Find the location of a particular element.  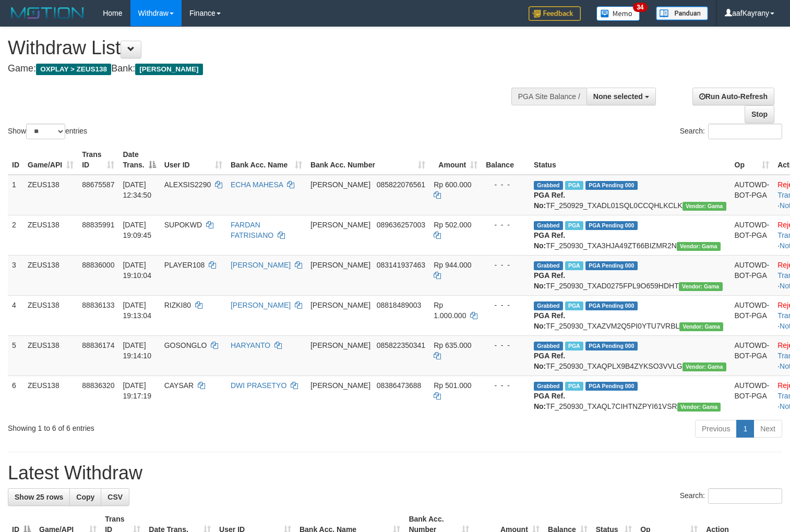

td: 6 is located at coordinates (16, 395).